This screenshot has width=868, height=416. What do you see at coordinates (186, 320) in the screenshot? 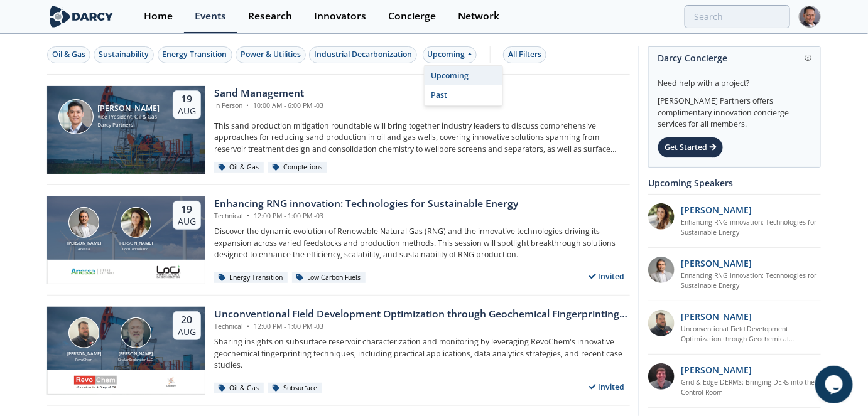
I see `div: 20` at bounding box center [186, 320].